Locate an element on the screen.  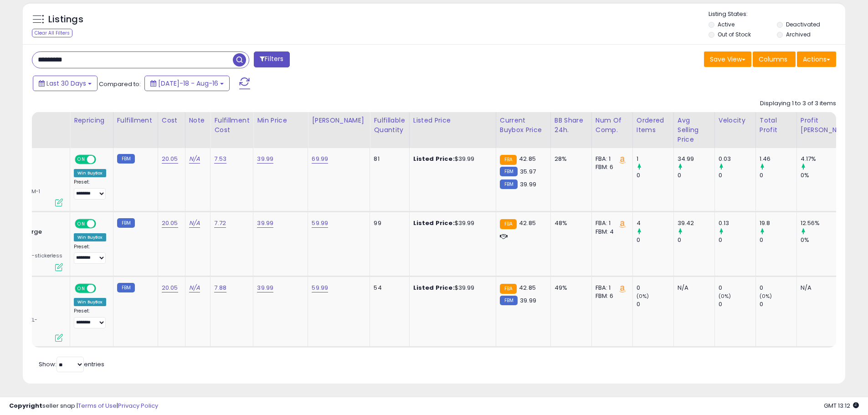
label: Archived is located at coordinates (798, 34).